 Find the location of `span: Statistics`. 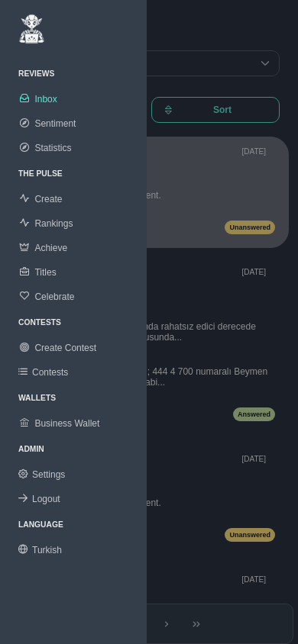

span: Statistics is located at coordinates (52, 148).